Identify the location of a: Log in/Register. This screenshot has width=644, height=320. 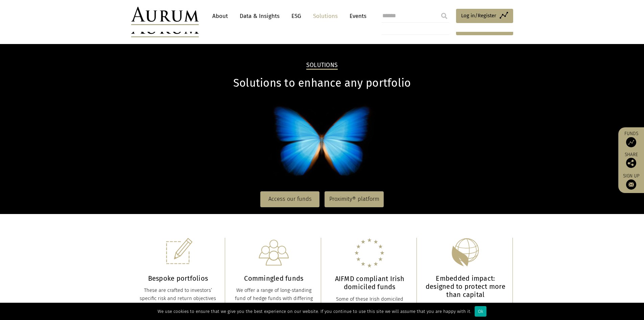
(484, 16).